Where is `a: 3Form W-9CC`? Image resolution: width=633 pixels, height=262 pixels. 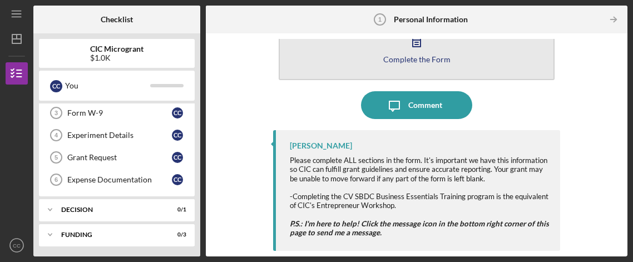 a: 3Form W-9CC is located at coordinates (117, 113).